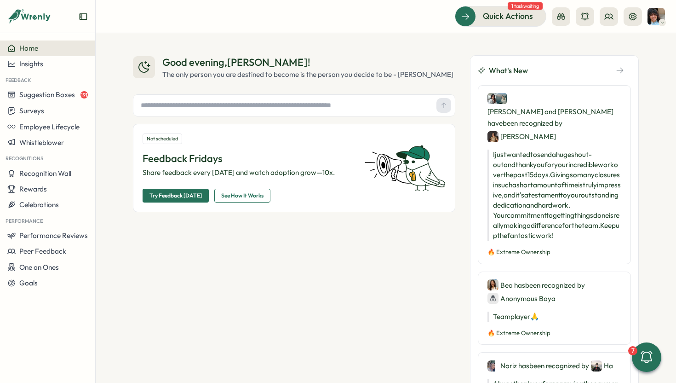 The width and height of the screenshot is (676, 383). What do you see at coordinates (647, 357) in the screenshot?
I see `button: 7` at bounding box center [647, 357].